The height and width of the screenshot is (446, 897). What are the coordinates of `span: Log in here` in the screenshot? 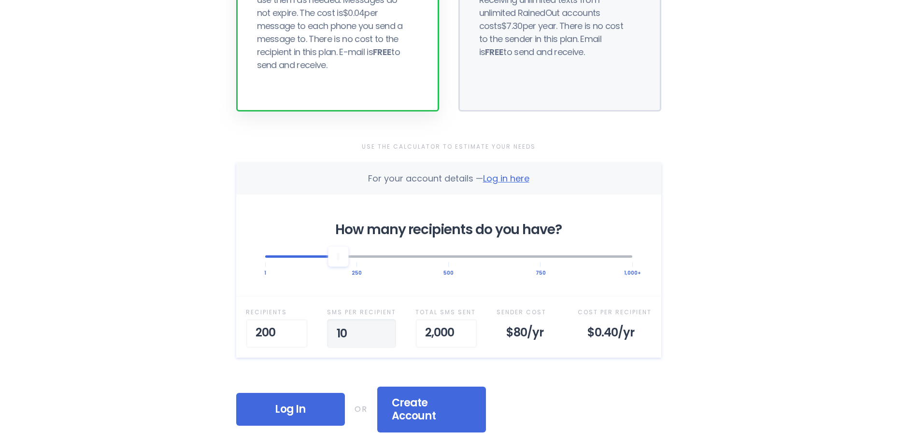 It's located at (506, 178).